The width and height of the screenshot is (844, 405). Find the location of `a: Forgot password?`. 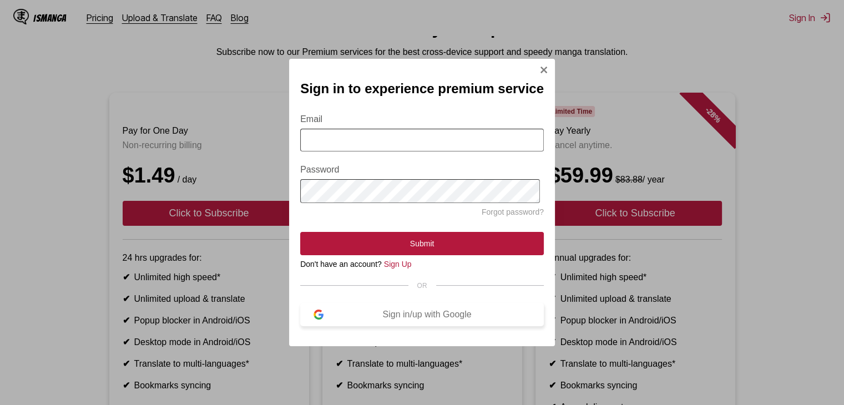

a: Forgot password? is located at coordinates (513, 212).